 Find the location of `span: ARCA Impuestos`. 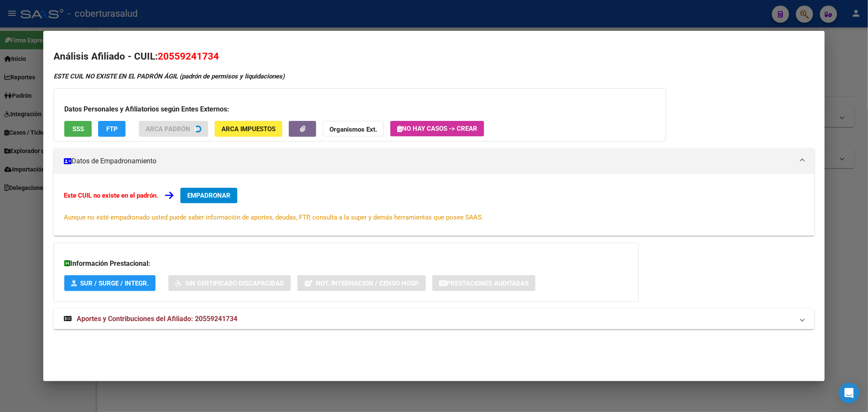

span: ARCA Impuestos is located at coordinates (249, 129).